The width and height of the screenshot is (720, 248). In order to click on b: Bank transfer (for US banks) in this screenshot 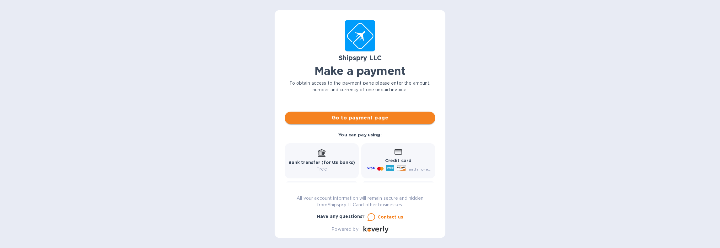, I will do `click(322, 162)`.